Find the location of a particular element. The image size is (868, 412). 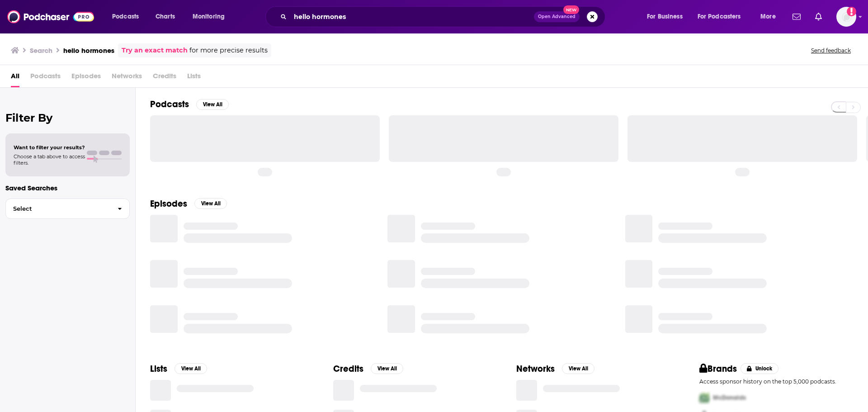

p: Saved Searches is located at coordinates (67, 188).